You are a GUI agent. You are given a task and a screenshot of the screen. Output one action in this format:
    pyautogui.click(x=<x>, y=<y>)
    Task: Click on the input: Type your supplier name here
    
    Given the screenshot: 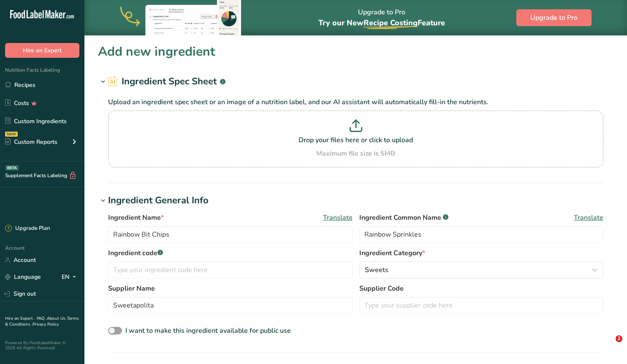 What is the action you would take?
    pyautogui.click(x=230, y=305)
    